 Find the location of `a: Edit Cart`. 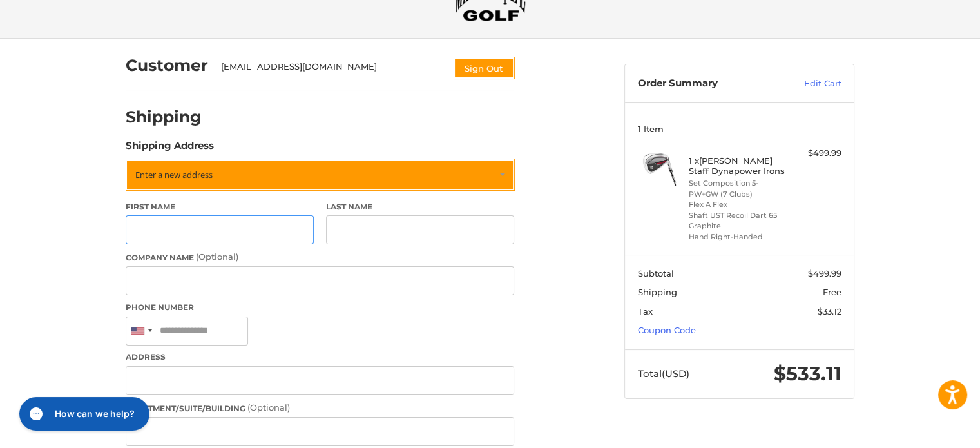

a: Edit Cart is located at coordinates (809, 84).